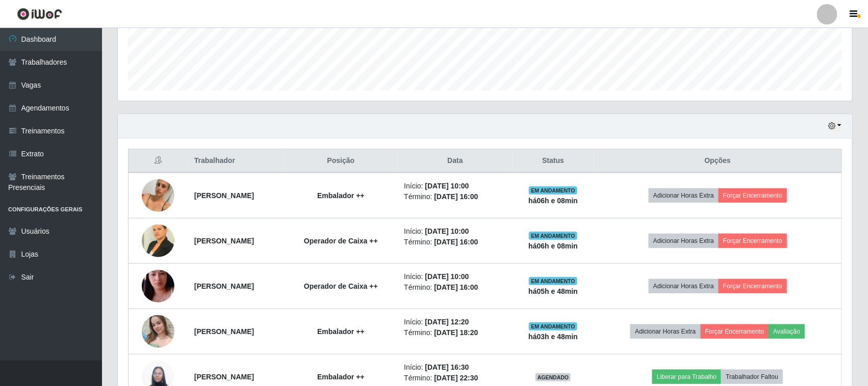  What do you see at coordinates (158, 286) in the screenshot?
I see `img: 1754840116013.jpeg` at bounding box center [158, 286].